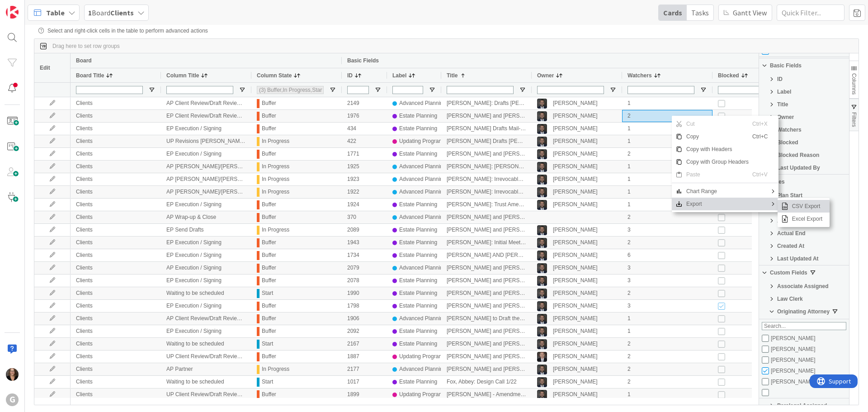  What do you see at coordinates (784, 92) in the screenshot?
I see `span: Label` at bounding box center [784, 92].